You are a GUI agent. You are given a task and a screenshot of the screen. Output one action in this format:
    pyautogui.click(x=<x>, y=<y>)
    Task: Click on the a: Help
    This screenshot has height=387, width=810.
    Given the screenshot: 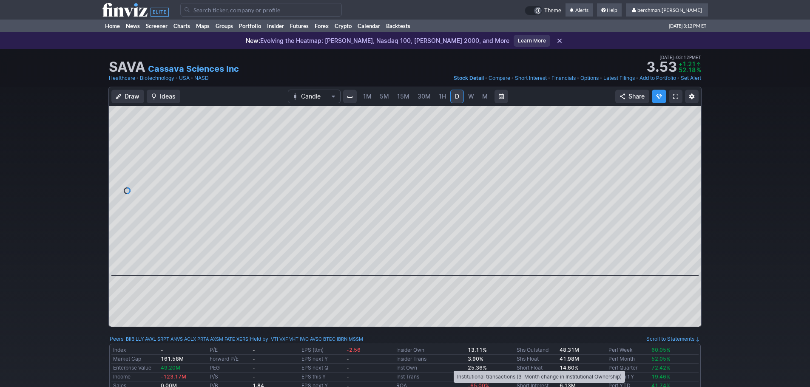 What is the action you would take?
    pyautogui.click(x=609, y=10)
    